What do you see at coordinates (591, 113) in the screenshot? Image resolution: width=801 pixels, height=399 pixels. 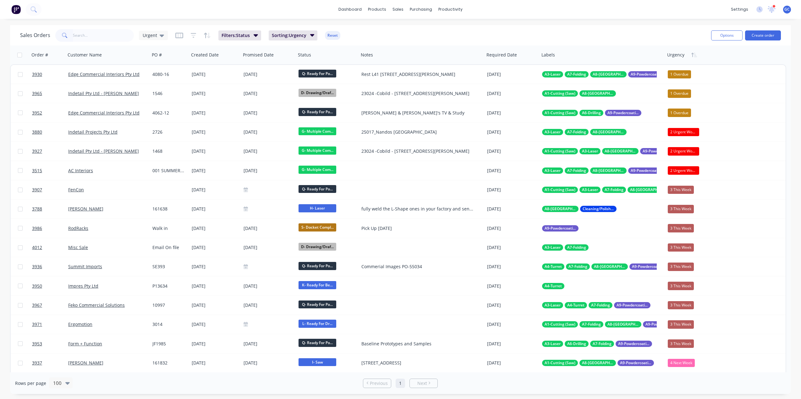 I see `span: A6-Drilling` at bounding box center [591, 113].